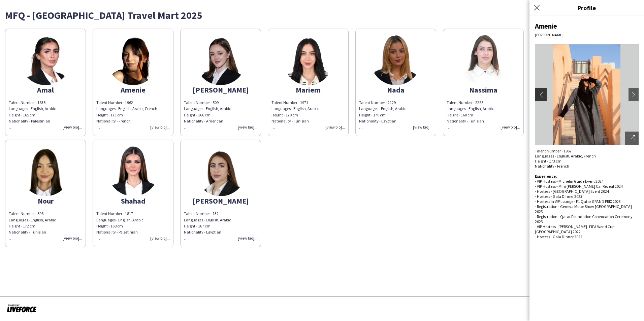  I want to click on div: Height - 168 cm Nationality - Palestinian, so click(133, 229).